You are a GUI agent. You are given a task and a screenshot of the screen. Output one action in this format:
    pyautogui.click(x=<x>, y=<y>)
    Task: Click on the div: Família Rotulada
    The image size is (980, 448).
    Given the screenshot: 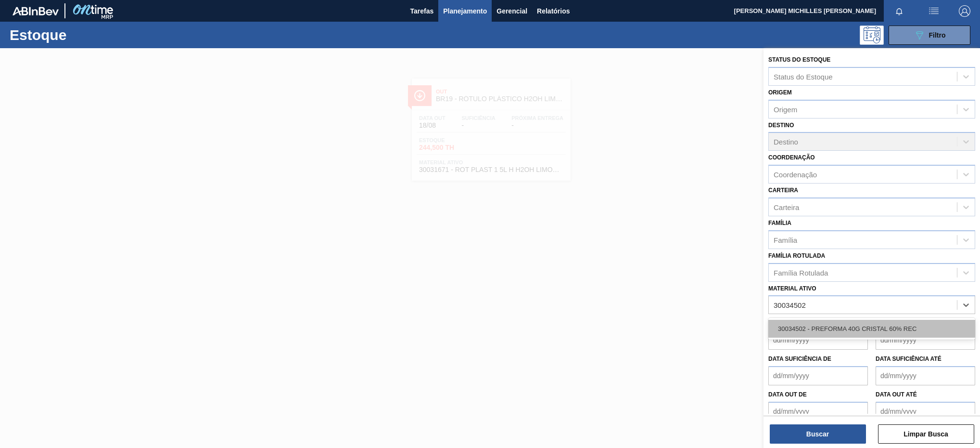 What is the action you would take?
    pyautogui.click(x=801, y=272)
    